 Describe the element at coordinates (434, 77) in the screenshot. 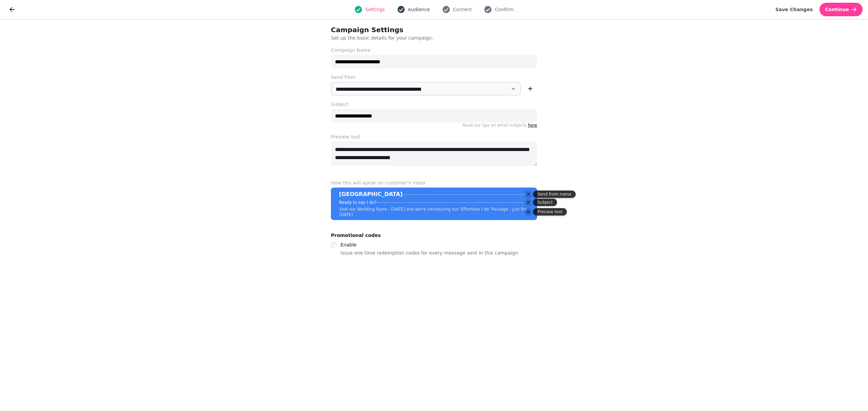

I see `label: Send from` at that location.